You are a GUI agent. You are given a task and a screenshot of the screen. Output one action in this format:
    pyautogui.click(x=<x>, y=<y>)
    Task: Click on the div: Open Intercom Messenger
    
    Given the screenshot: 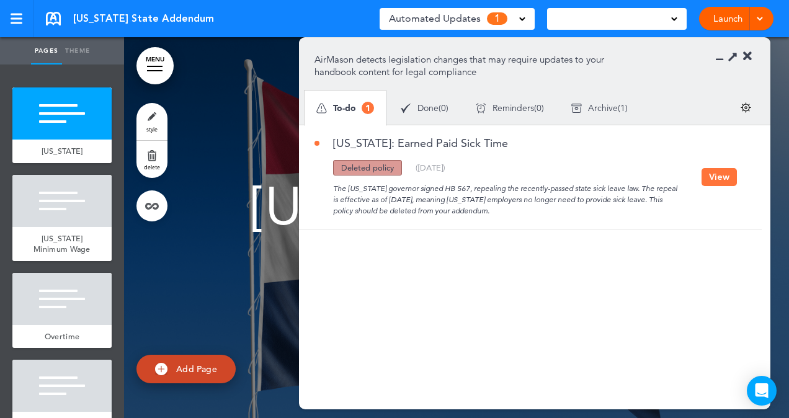 What is the action you would take?
    pyautogui.click(x=762, y=391)
    